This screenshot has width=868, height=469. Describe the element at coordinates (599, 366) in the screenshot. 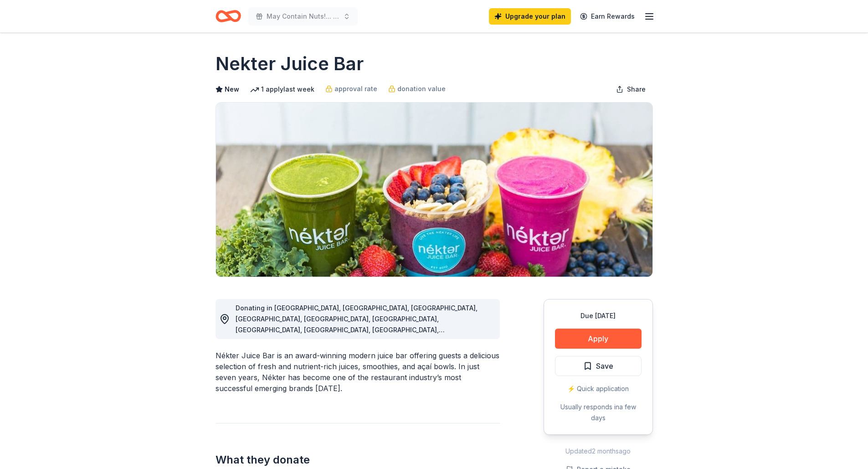

I see `button: Save` at that location.